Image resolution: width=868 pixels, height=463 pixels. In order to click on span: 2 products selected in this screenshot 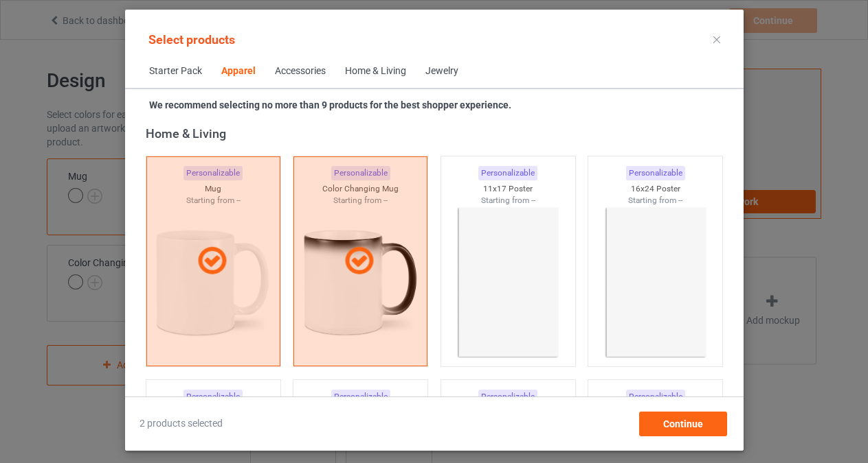, I will do `click(181, 425)`.